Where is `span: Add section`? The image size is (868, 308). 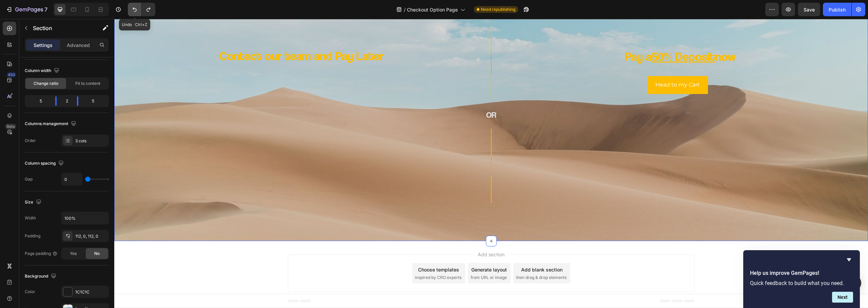
span: Add section is located at coordinates (376, 235).